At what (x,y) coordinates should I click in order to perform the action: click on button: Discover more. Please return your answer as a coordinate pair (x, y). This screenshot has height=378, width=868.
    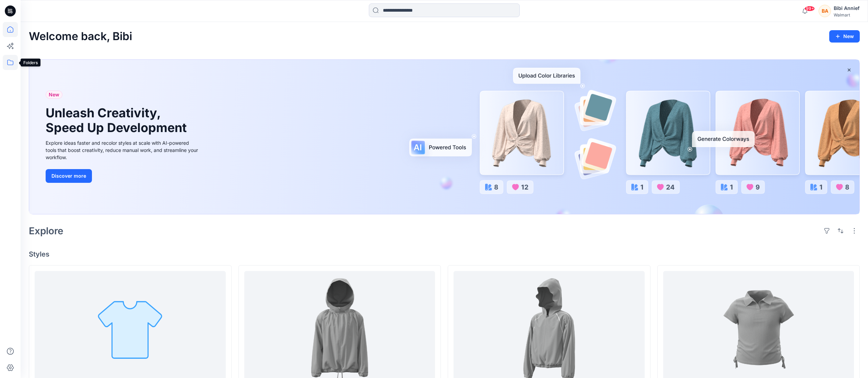
    Looking at the image, I should click on (68, 176).